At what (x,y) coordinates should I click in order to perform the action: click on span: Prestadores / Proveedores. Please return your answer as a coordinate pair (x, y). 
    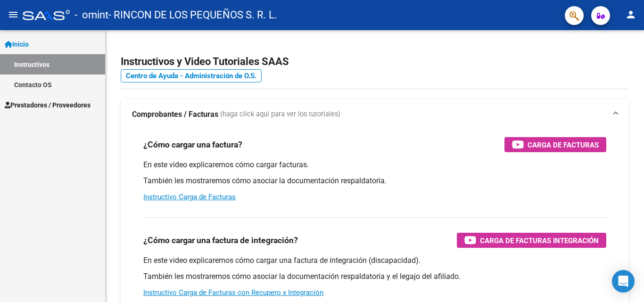
    Looking at the image, I should click on (47, 105).